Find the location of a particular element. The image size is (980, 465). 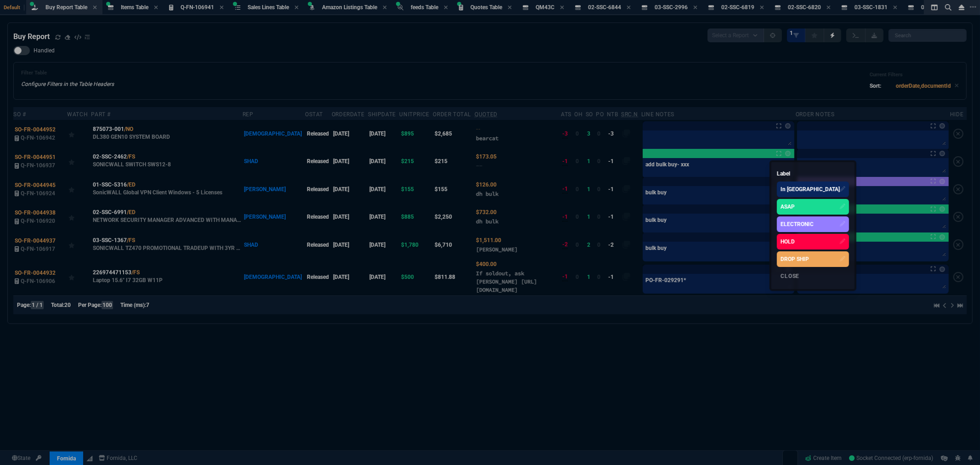

div: ELECTRONIC is located at coordinates (798, 225).